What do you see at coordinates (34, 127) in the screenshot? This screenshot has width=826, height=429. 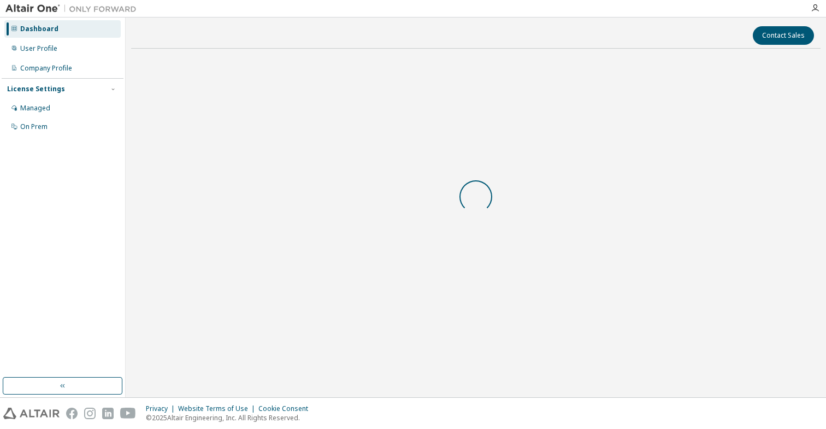 I see `div: On Prem` at bounding box center [34, 127].